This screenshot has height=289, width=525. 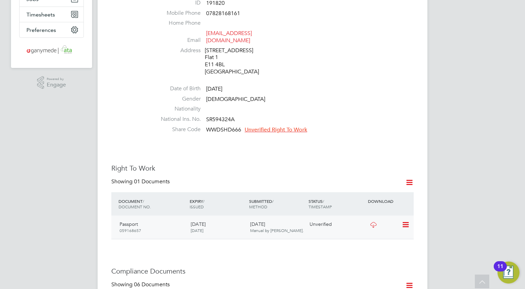 I want to click on label: Share Code, so click(x=176, y=129).